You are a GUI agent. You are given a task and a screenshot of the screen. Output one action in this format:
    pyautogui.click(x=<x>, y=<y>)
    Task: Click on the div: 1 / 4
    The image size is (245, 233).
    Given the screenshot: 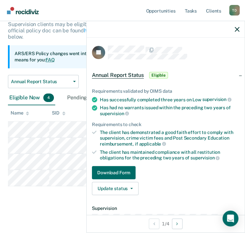 What is the action you would take?
    pyautogui.click(x=166, y=224)
    